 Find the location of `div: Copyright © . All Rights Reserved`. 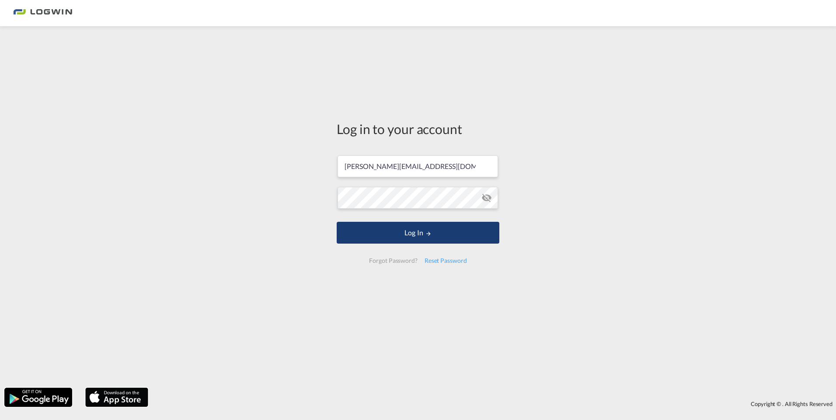

div: Copyright © . All Rights Reserved is located at coordinates (494, 404).